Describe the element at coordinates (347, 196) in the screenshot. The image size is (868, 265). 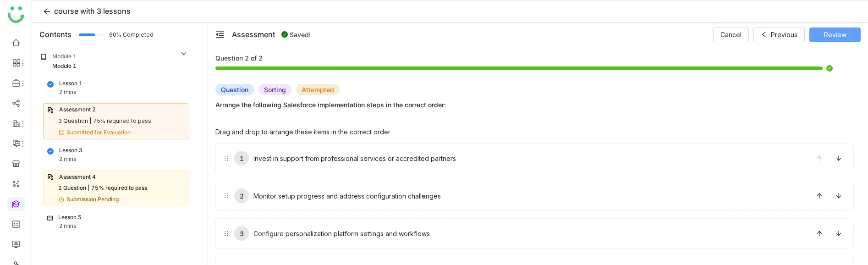
I see `div: Monitor setup progress and address configuration challenges` at that location.